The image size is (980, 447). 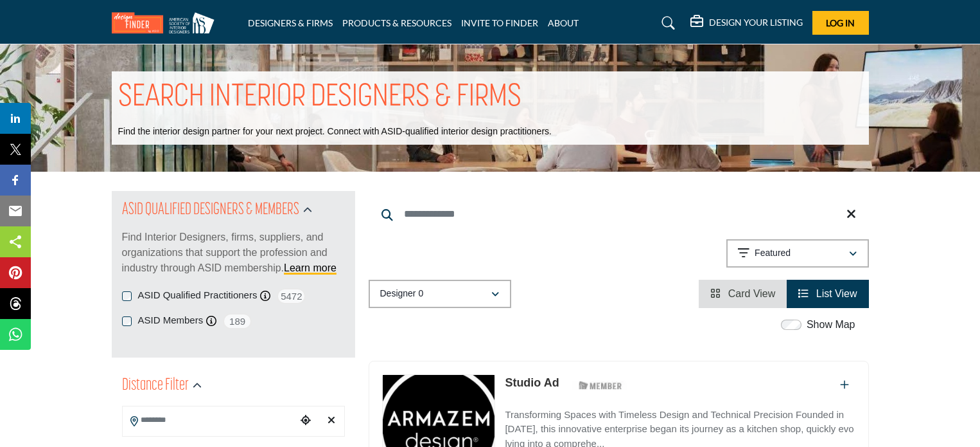 What do you see at coordinates (167, 23) in the screenshot?
I see `img: Site Logo` at bounding box center [167, 23].